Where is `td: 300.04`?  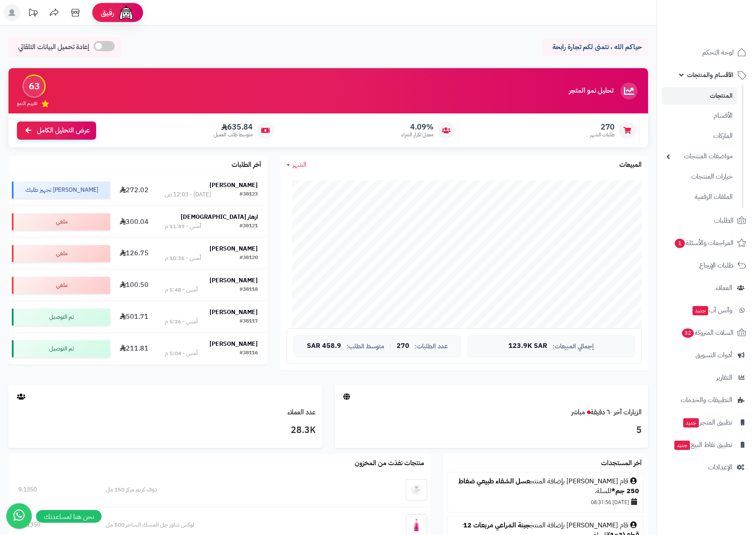 td: 300.04 is located at coordinates (134, 222).